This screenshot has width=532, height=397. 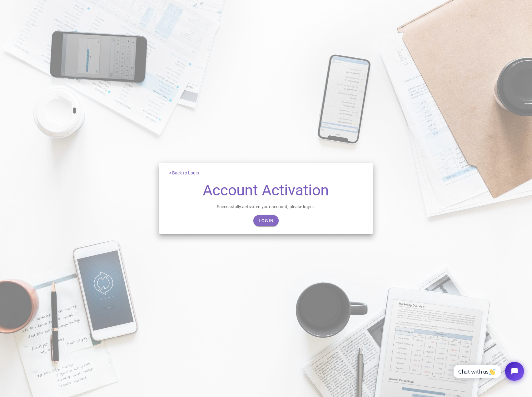 I want to click on div: Successfully activated your account, please login.., so click(x=266, y=207).